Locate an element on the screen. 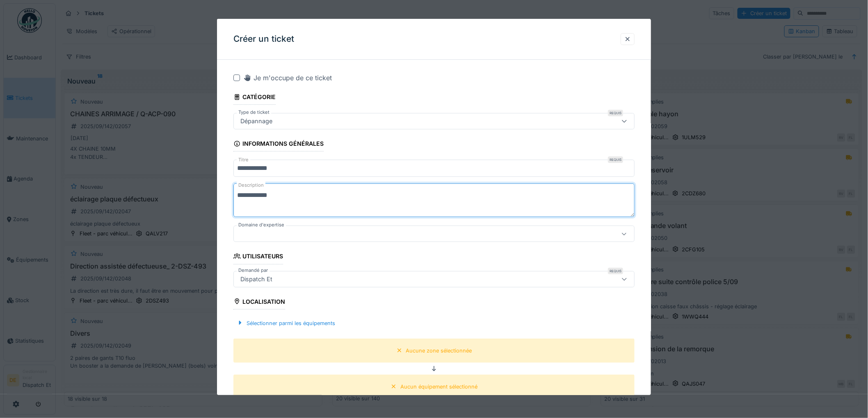 This screenshot has width=868, height=418. div: Catégorie is located at coordinates (254, 98).